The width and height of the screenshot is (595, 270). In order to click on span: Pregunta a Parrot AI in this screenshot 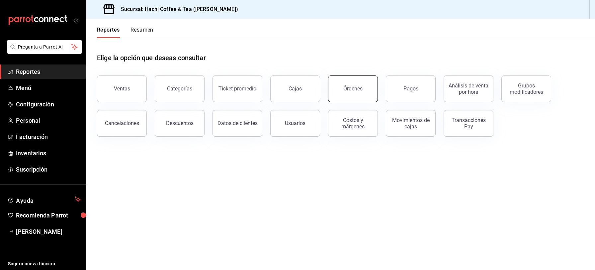, I will do `click(44, 47)`.